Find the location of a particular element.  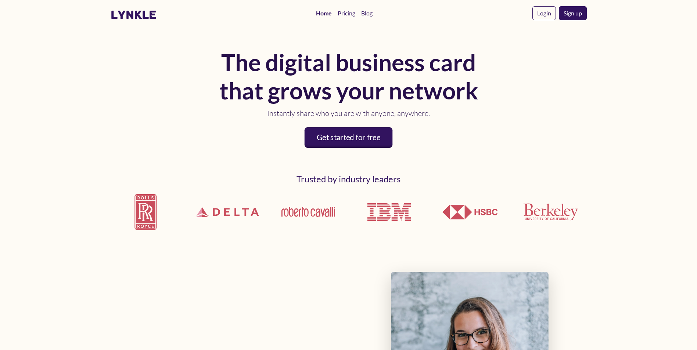

a: Blog is located at coordinates (367, 13).